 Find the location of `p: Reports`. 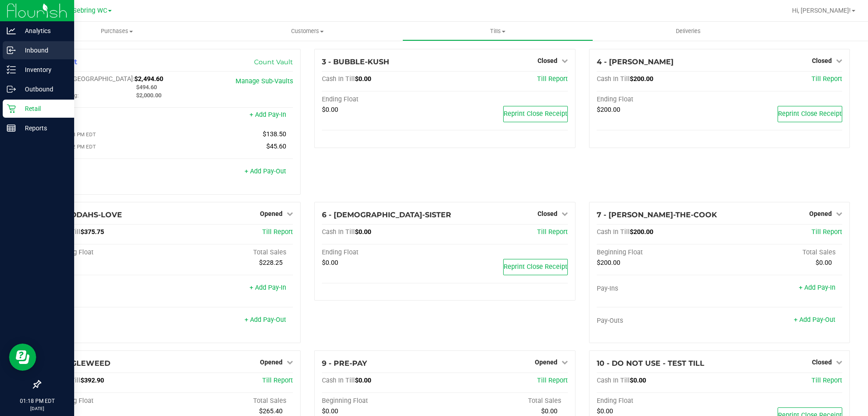

p: Reports is located at coordinates (43, 128).